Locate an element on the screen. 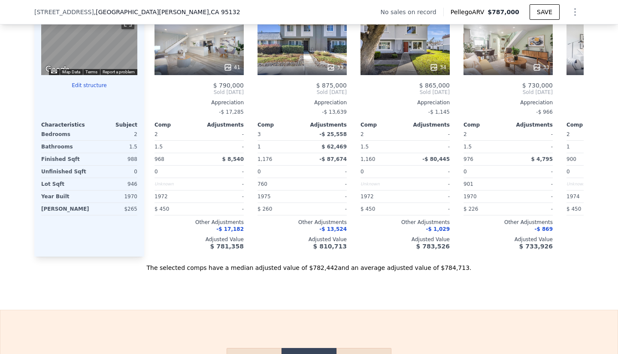 The width and height of the screenshot is (618, 354). span: $ 730,000 is located at coordinates (537, 85).